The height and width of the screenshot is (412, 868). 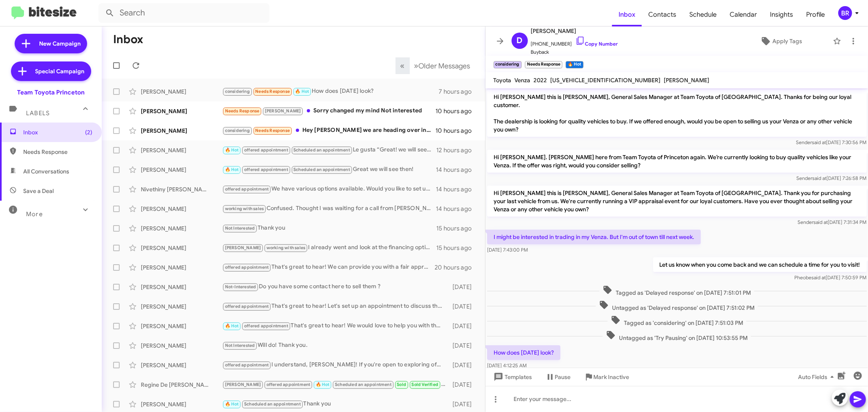 I want to click on span: Profile, so click(x=816, y=14).